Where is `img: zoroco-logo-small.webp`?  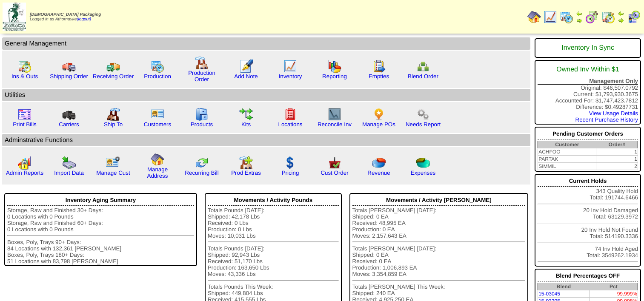 img: zoroco-logo-small.webp is located at coordinates (14, 16).